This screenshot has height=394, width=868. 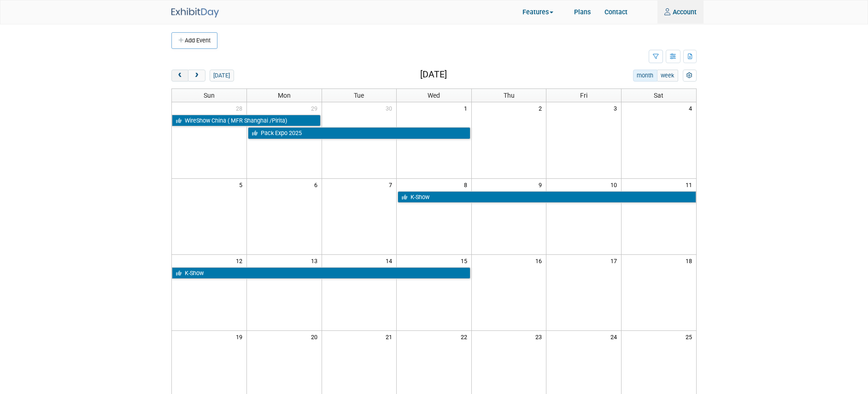 What do you see at coordinates (359, 96) in the screenshot?
I see `span: Tue` at bounding box center [359, 96].